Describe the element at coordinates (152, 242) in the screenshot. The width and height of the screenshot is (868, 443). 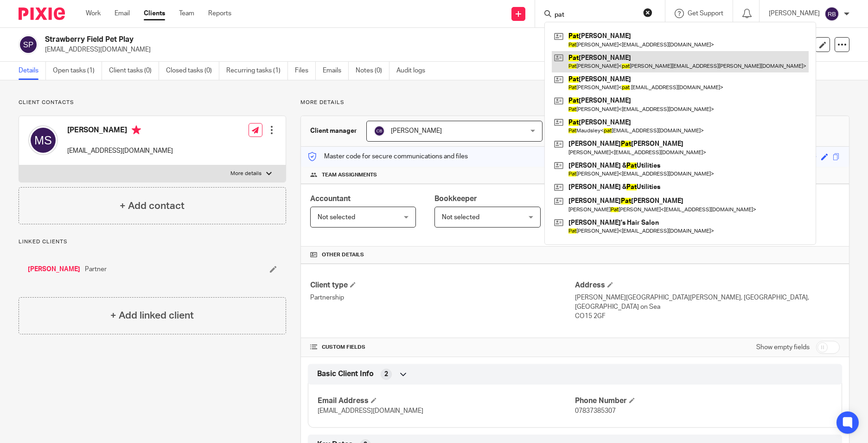
I see `p: Linked clients` at that location.